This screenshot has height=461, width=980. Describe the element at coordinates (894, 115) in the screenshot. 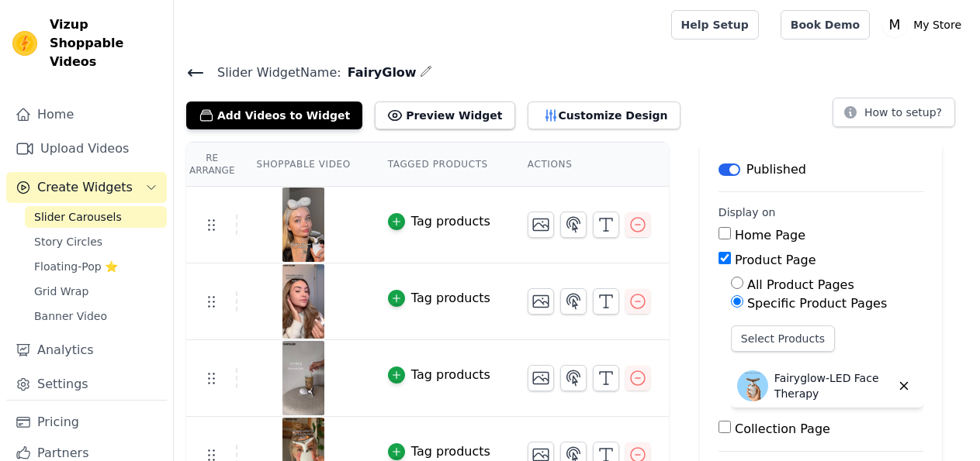

I see `a: How to setup?` at that location.